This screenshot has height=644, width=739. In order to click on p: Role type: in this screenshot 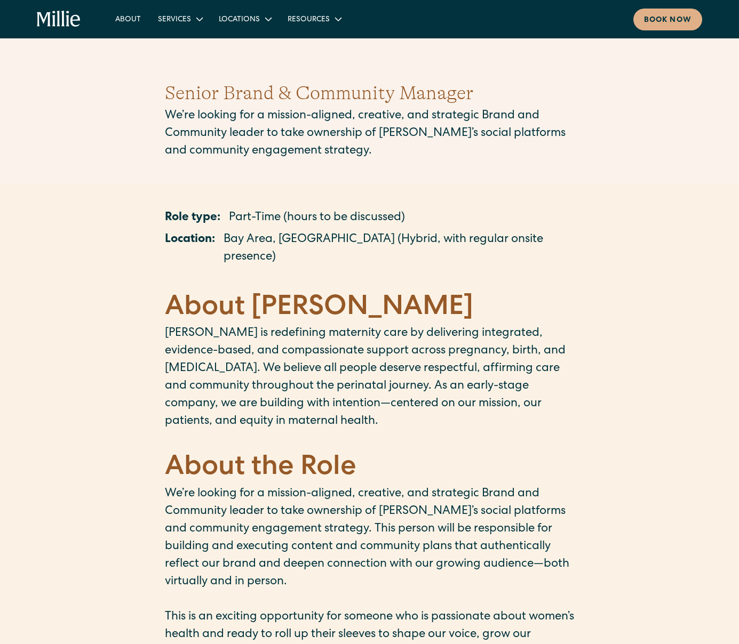, I will do `click(193, 218)`.